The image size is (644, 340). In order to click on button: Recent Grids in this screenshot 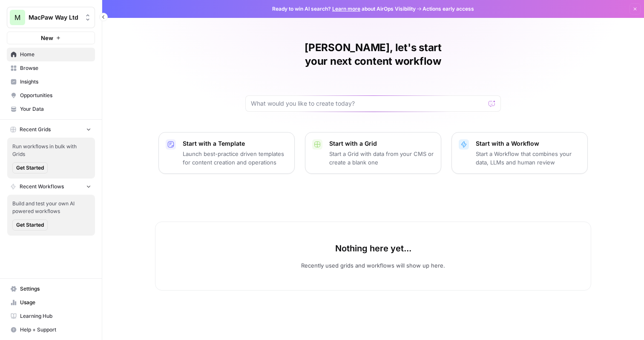, I will do `click(51, 129)`.